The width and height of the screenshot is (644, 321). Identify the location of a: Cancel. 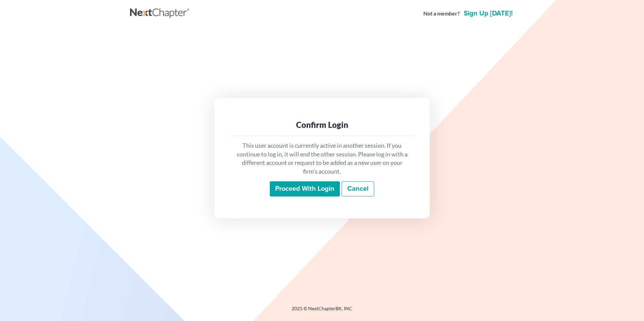
(358, 189).